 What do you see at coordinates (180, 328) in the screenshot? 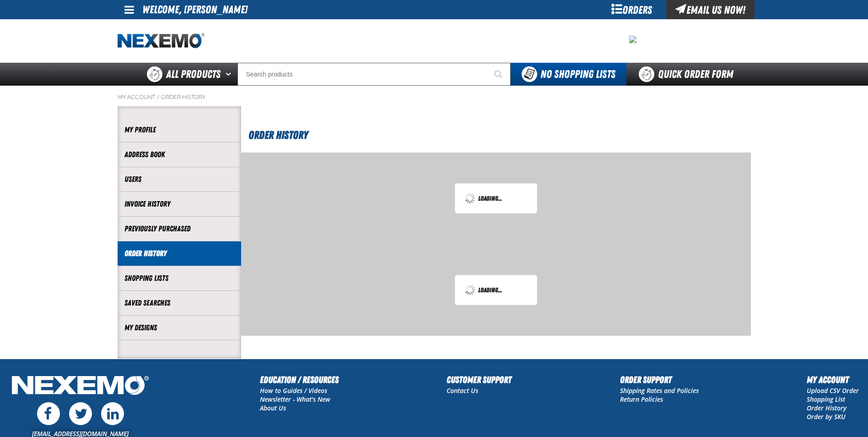
I see `a: My Designs` at bounding box center [180, 328].